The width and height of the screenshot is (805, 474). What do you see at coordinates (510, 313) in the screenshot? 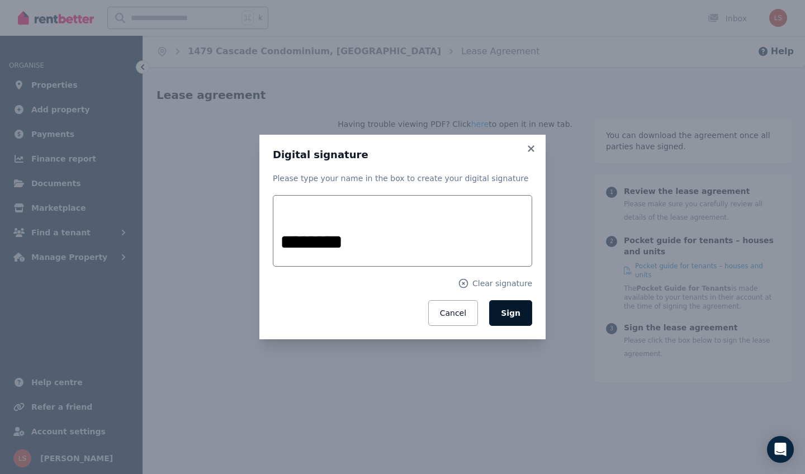
I see `span: Sign` at bounding box center [510, 313].